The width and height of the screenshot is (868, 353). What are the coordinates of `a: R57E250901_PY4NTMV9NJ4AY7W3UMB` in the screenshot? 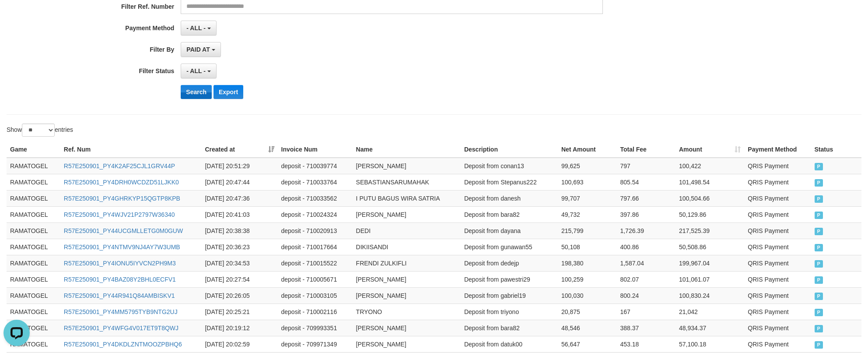 It's located at (122, 247).